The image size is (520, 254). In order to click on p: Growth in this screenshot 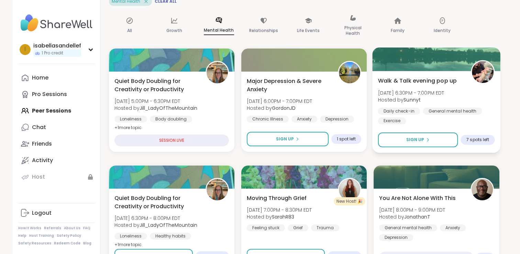, I will do `click(174, 31)`.